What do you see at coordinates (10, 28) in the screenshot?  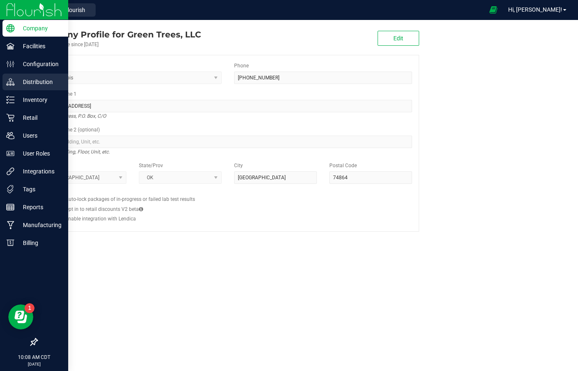 I see `inline-svg: Company` at bounding box center [10, 28].